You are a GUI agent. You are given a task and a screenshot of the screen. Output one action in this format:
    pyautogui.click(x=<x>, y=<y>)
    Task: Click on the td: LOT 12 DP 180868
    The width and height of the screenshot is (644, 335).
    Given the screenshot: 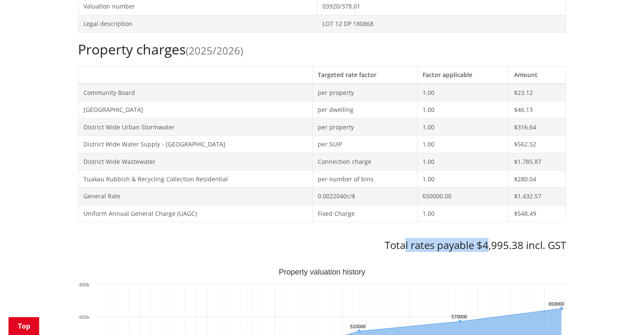 What is the action you would take?
    pyautogui.click(x=441, y=23)
    